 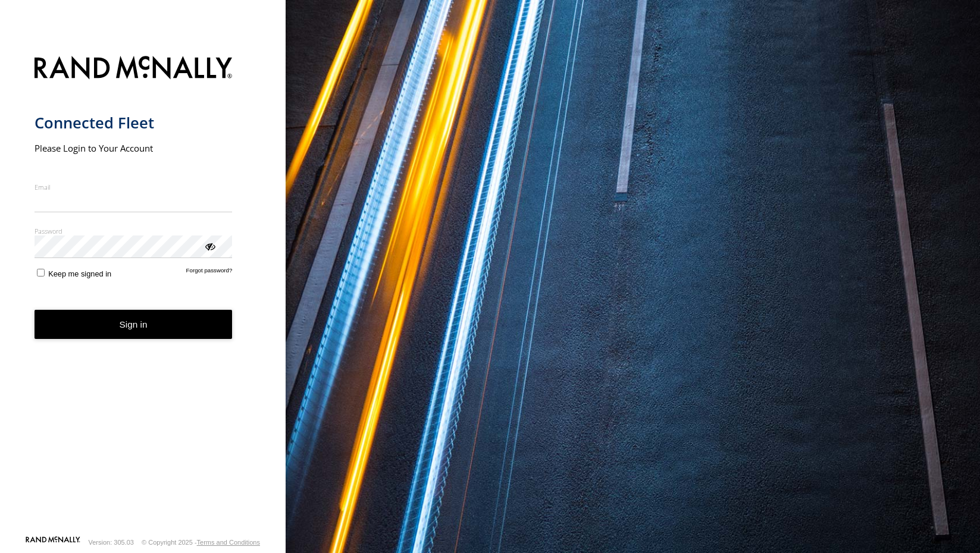 What do you see at coordinates (143, 291) in the screenshot?
I see `form: main` at bounding box center [143, 291].